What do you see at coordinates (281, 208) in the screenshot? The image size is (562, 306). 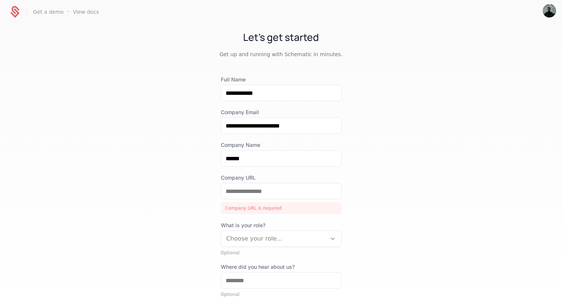 I see `div: Company URL is required` at bounding box center [281, 208].